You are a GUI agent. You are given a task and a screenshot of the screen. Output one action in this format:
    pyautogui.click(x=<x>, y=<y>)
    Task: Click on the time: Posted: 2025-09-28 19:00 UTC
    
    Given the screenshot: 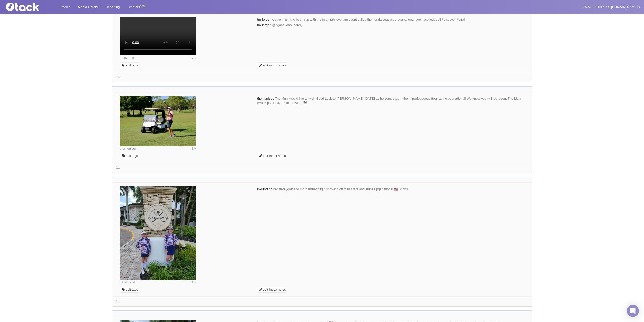 What is the action you would take?
    pyautogui.click(x=194, y=282)
    